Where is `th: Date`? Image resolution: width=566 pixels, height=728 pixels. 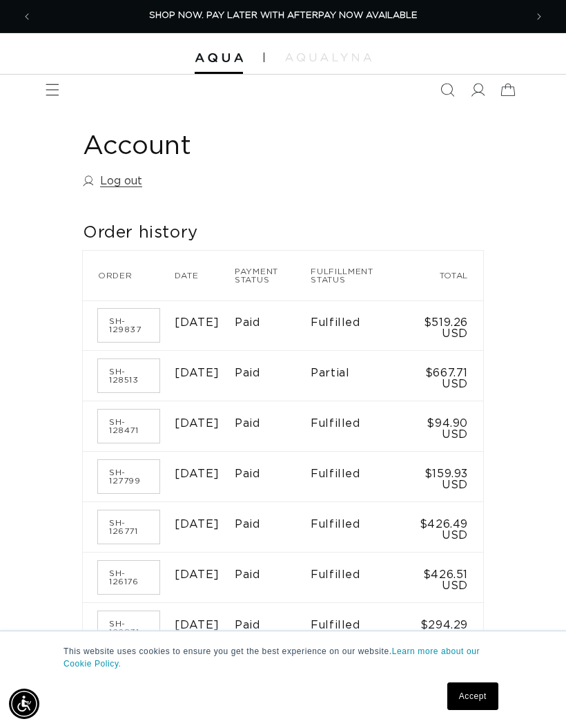 th: Date is located at coordinates (205, 276).